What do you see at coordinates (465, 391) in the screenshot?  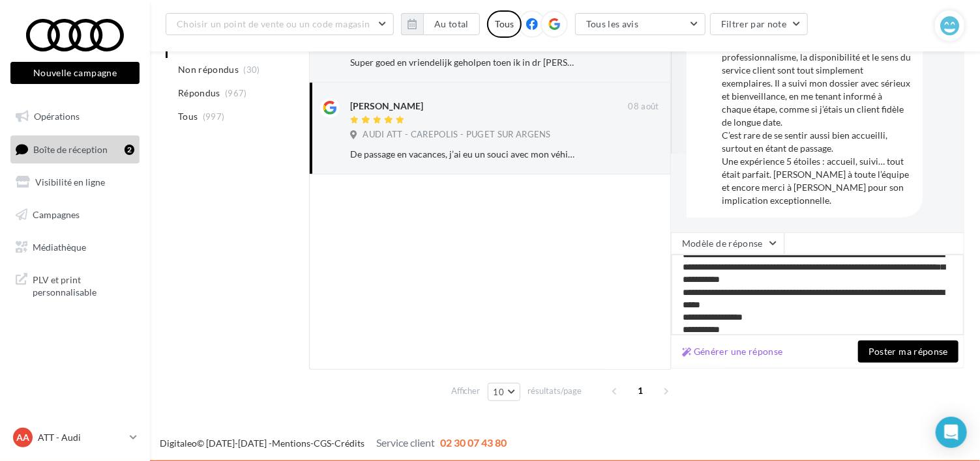 I see `span: Afficher` at bounding box center [465, 391].